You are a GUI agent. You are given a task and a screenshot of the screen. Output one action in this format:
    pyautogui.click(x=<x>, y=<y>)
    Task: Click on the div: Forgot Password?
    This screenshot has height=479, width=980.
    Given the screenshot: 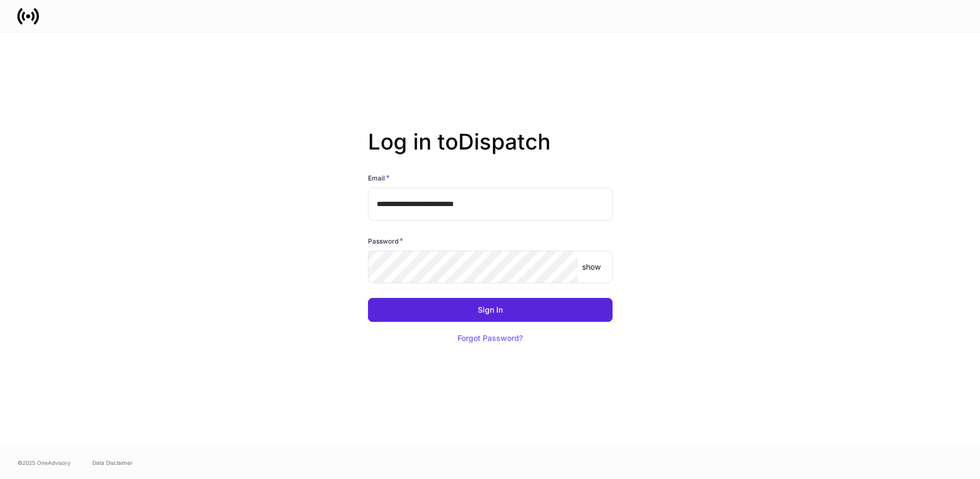 What is the action you would take?
    pyautogui.click(x=490, y=339)
    